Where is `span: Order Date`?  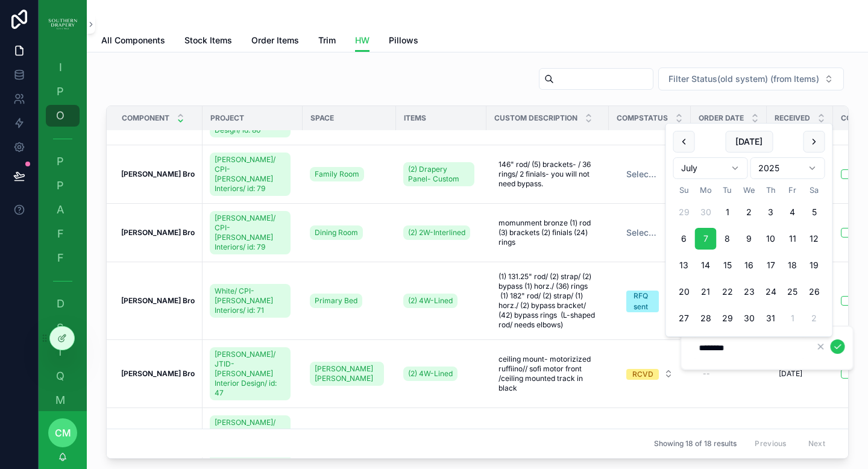
span: Order Date is located at coordinates (721, 118).